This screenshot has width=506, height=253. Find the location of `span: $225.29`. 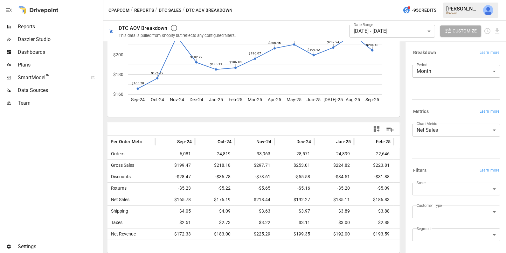

span: $225.29 is located at coordinates (254, 234).